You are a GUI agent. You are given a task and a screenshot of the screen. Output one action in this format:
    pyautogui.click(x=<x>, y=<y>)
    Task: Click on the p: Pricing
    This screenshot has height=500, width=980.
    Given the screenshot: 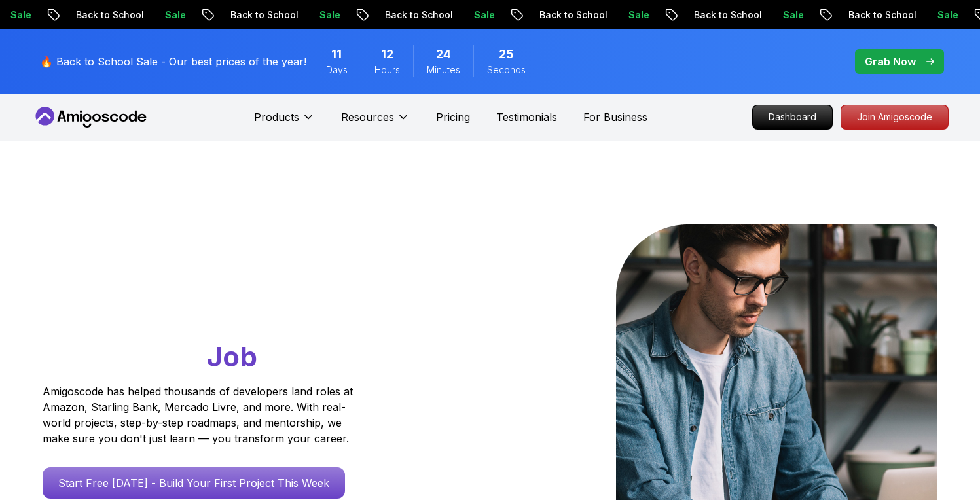 What is the action you would take?
    pyautogui.click(x=453, y=117)
    